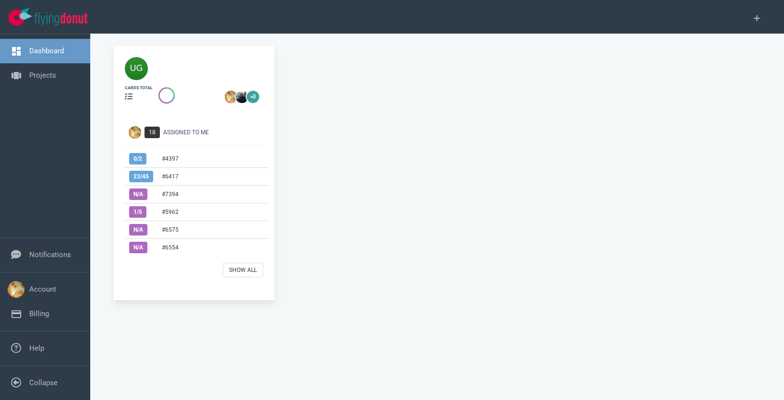  What do you see at coordinates (135, 132) in the screenshot?
I see `img: Avatar` at bounding box center [135, 132].